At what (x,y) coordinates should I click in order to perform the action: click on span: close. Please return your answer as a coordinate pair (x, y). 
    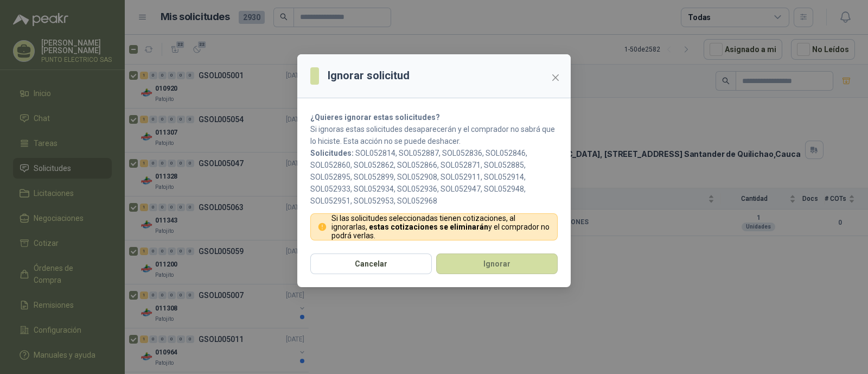
    Looking at the image, I should click on (556, 78).